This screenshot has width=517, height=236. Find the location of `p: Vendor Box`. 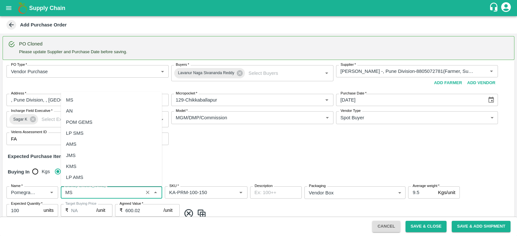

p: Vendor Box is located at coordinates (321, 193).